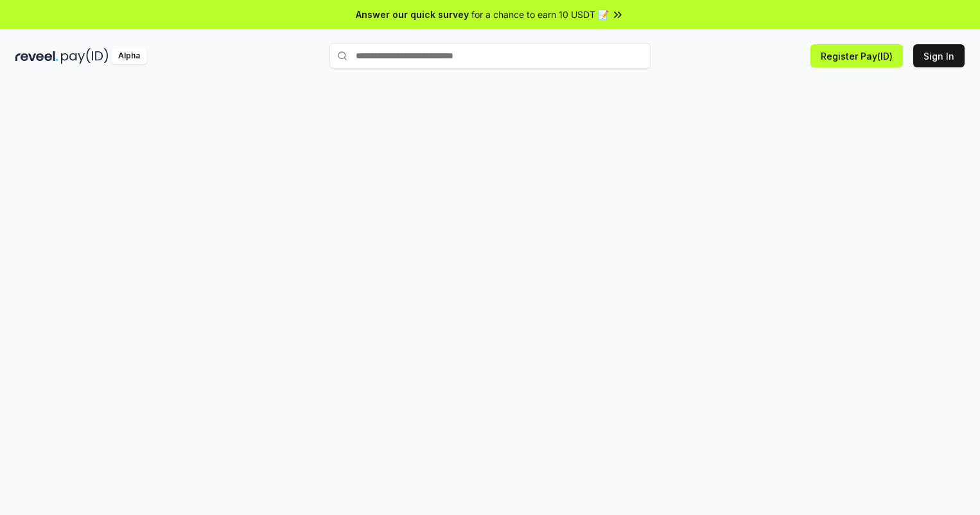 The width and height of the screenshot is (980, 515). I want to click on span: for a chance to earn 10 USDT 📝, so click(540, 14).